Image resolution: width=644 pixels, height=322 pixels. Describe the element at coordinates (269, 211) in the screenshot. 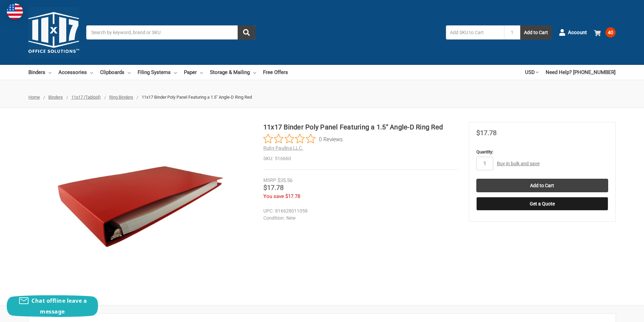

I see `dt: UPC:` at that location.